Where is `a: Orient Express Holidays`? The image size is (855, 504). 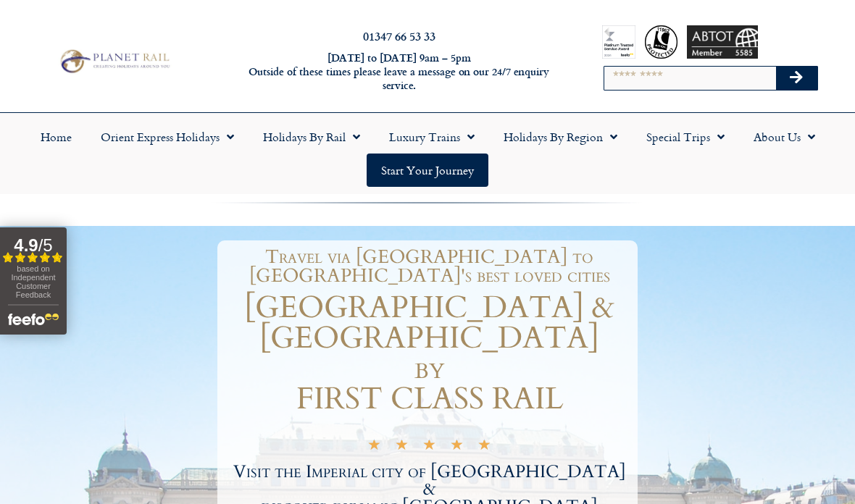
a: Orient Express Holidays is located at coordinates (167, 137).